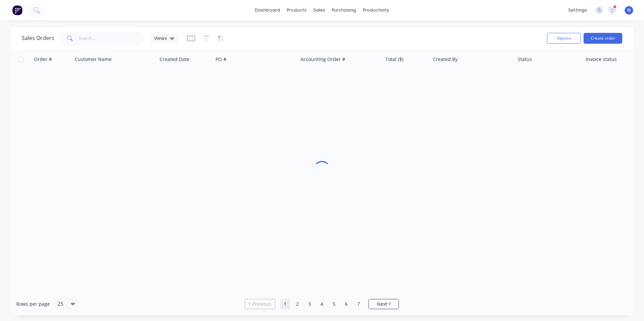  I want to click on div: Total ($), so click(394, 59).